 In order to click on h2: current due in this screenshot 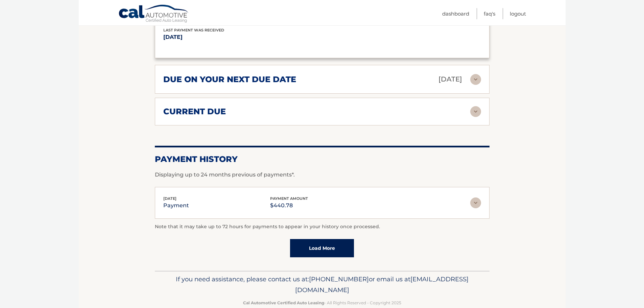, I will do `click(194, 111)`.